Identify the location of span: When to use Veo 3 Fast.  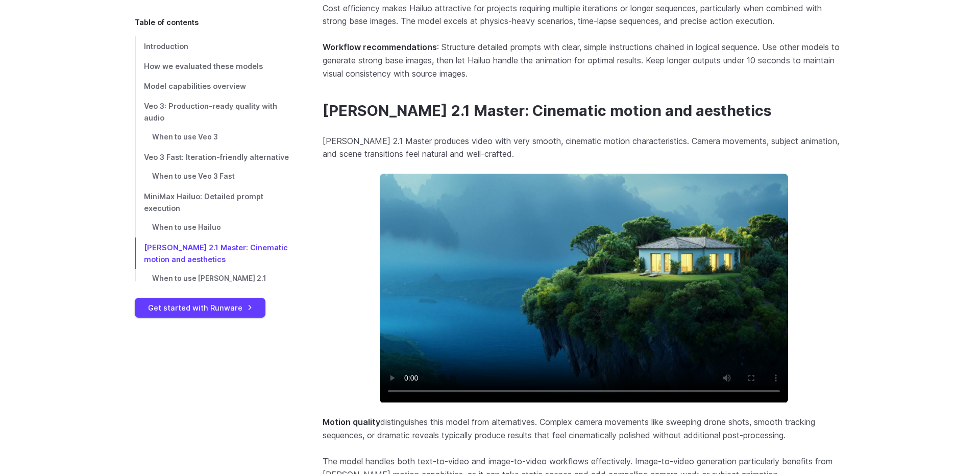
(193, 177).